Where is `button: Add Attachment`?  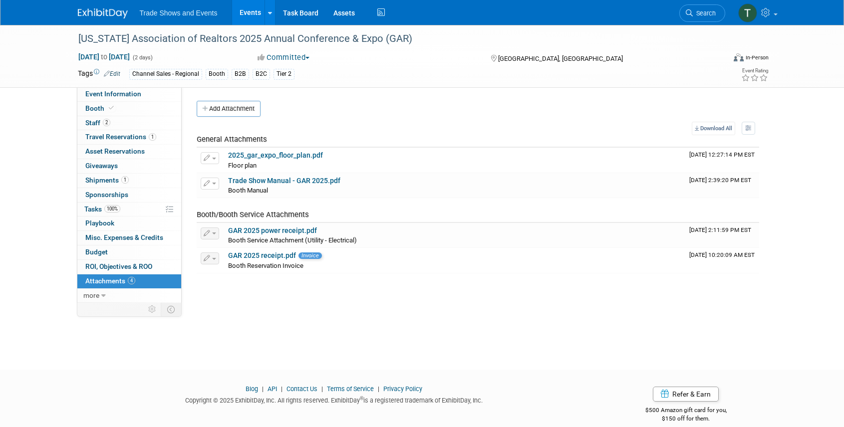 button: Add Attachment is located at coordinates (229, 109).